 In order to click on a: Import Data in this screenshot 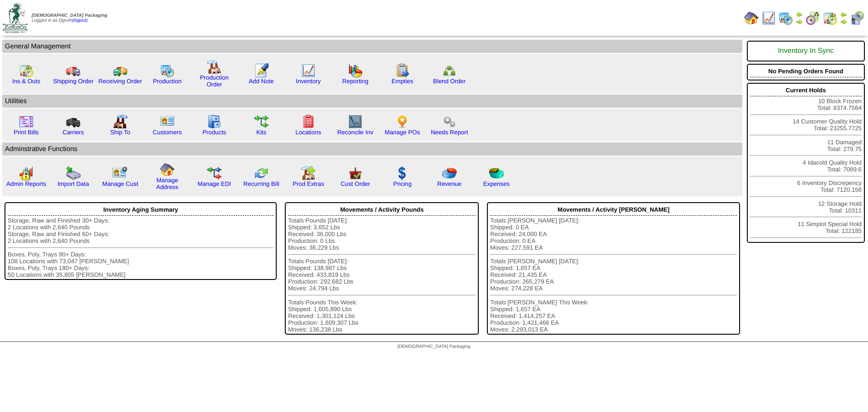, I will do `click(73, 184)`.